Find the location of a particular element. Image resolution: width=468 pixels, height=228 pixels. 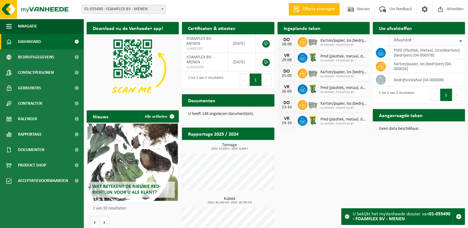

strong: 01-055490 - FOAMFLEX BV - MENEN is located at coordinates (402, 217).